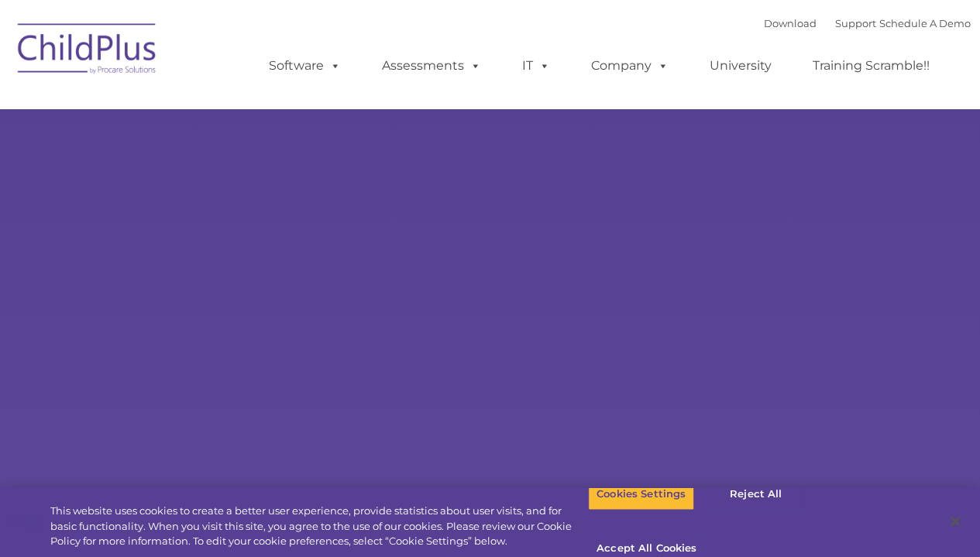 This screenshot has height=557, width=980. I want to click on div: This website uses cookies to create a better user experience, provide statistics about user visit..., so click(319, 527).